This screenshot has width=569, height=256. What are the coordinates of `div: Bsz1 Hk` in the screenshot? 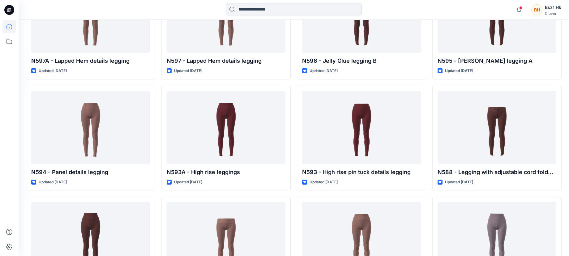 It's located at (553, 7).